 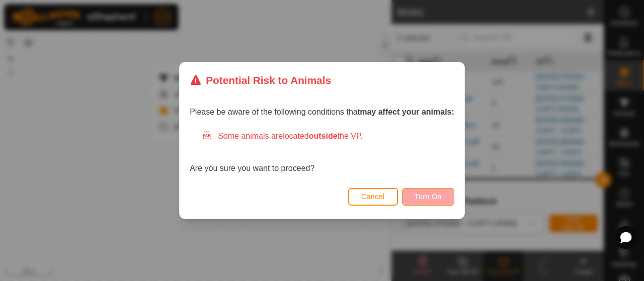 What do you see at coordinates (328, 137) in the screenshot?
I see `div: Some animals are` at bounding box center [328, 137].